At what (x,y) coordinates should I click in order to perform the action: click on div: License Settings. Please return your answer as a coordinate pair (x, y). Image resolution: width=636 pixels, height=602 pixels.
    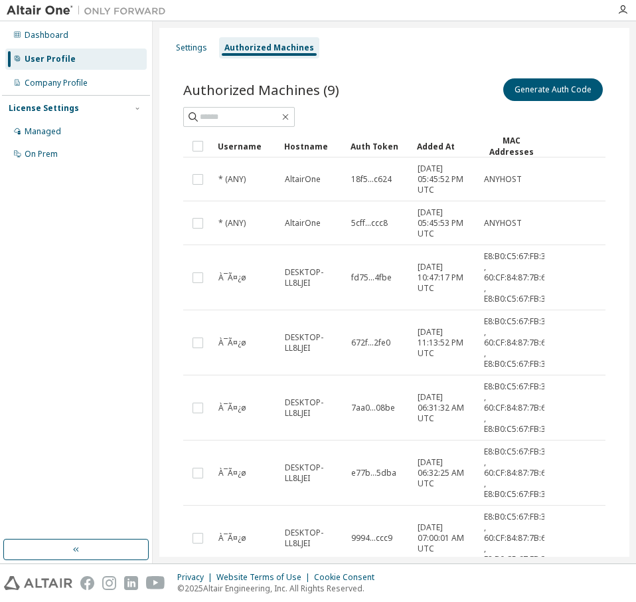
    Looking at the image, I should click on (44, 108).